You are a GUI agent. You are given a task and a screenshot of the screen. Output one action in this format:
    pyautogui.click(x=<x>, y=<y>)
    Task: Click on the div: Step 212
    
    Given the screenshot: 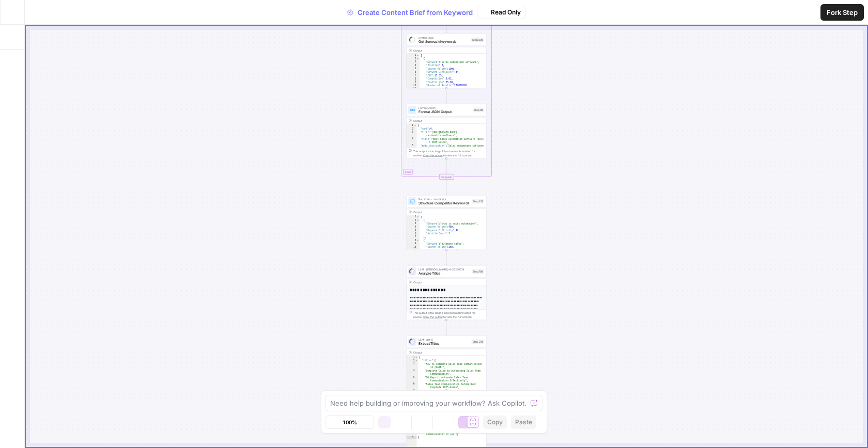 What is the action you would take?
    pyautogui.click(x=478, y=202)
    